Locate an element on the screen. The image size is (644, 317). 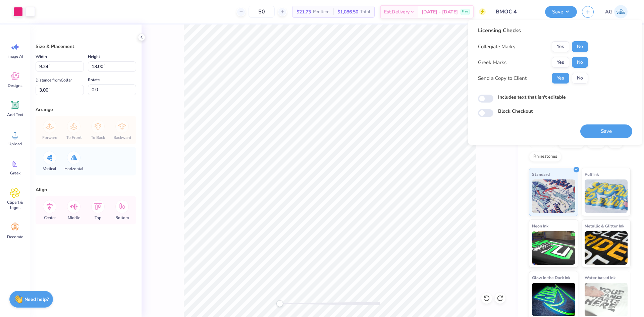
span: Est. Delivery is located at coordinates (397, 12).